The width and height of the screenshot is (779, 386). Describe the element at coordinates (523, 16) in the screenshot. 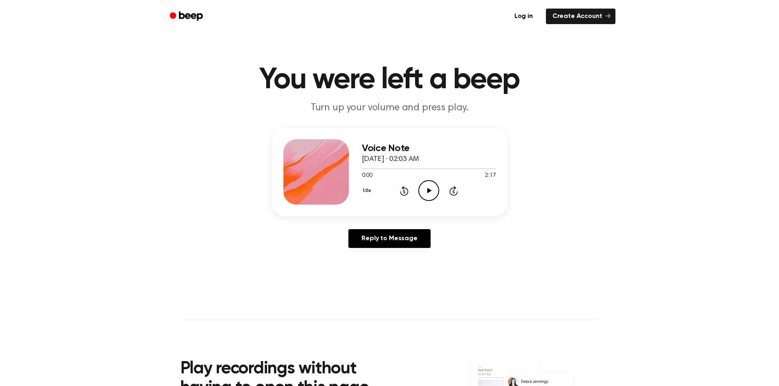

I see `a: Log in` at that location.